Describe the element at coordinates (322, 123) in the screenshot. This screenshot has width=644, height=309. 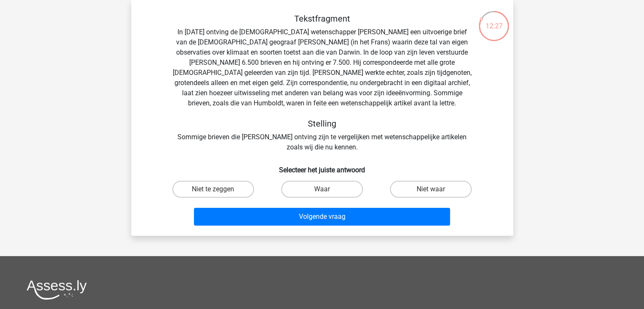
I see `h5: Stelling` at that location.